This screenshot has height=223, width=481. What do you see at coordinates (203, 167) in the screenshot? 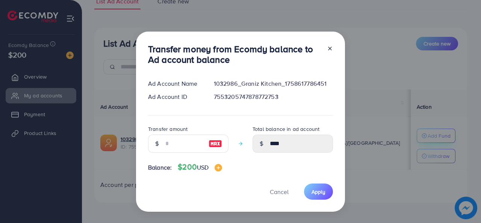
I see `span: USD` at bounding box center [203, 167].